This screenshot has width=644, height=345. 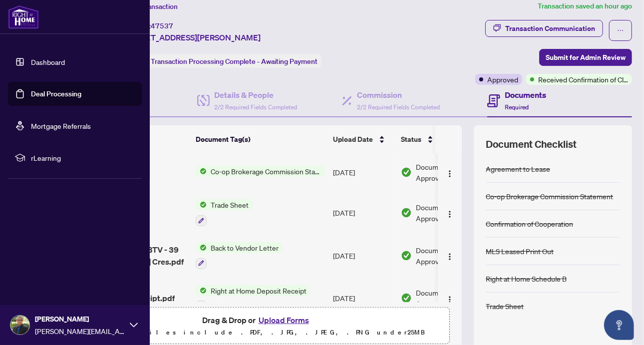 I want to click on div: Transaction Communication, so click(x=550, y=28).